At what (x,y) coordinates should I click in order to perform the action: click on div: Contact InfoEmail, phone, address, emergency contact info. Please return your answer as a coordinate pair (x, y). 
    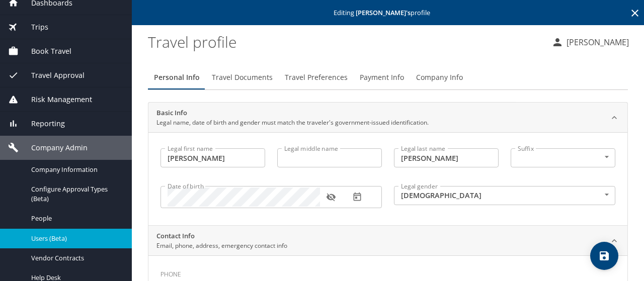
    Looking at the image, I should click on (388, 240).